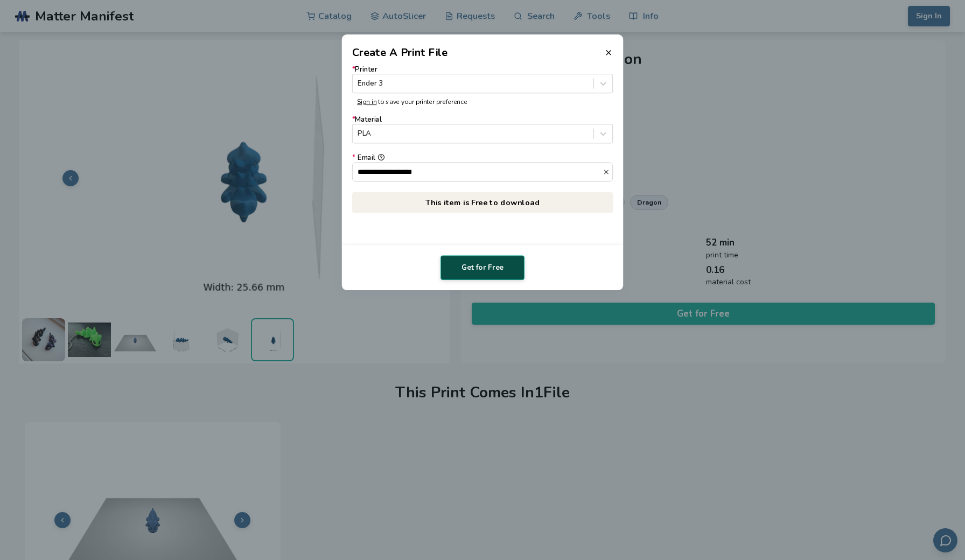 Image resolution: width=965 pixels, height=560 pixels. I want to click on label: Printer, so click(482, 79).